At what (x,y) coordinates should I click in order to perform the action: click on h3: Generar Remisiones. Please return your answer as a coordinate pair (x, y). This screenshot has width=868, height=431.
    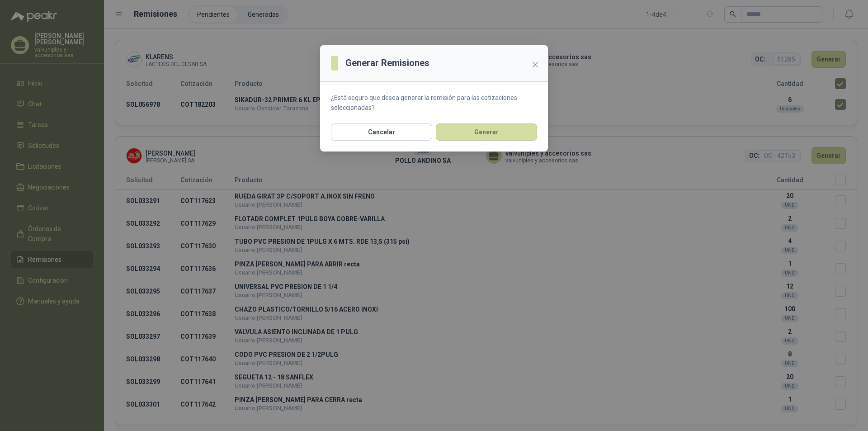
    Looking at the image, I should click on (387, 63).